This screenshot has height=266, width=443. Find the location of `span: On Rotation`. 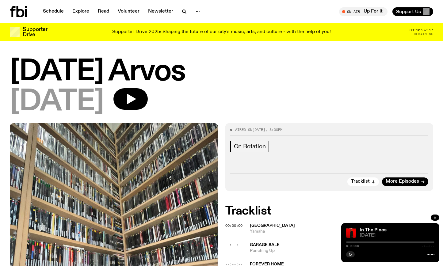

span: On Rotation is located at coordinates (250, 146).